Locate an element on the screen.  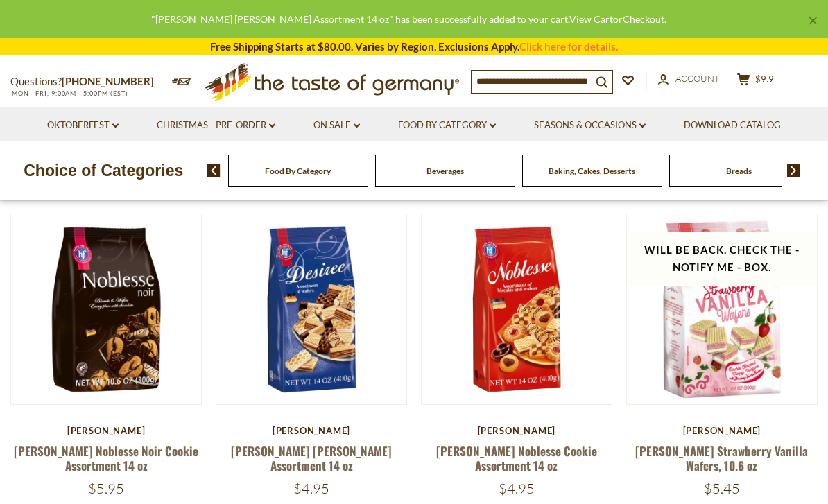
span: Account is located at coordinates (697, 78).